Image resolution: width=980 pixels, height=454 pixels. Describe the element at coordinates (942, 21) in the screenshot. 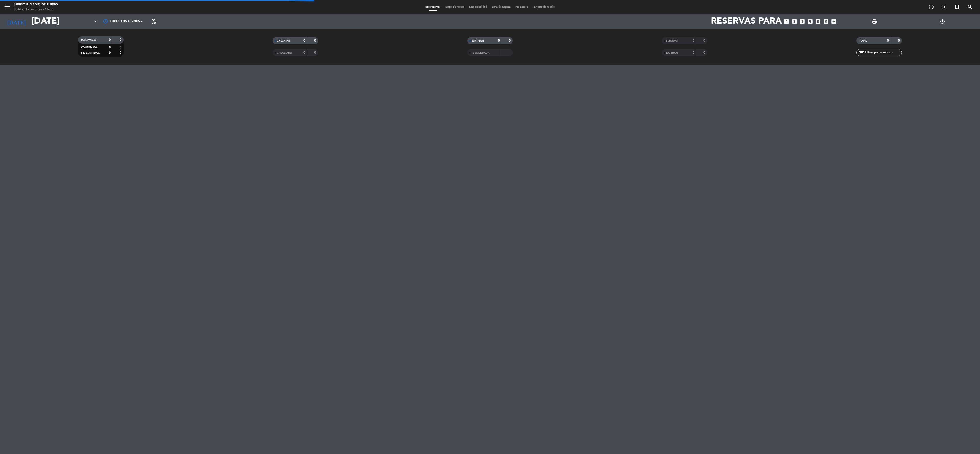

I see `i: power_settings_new` at that location.